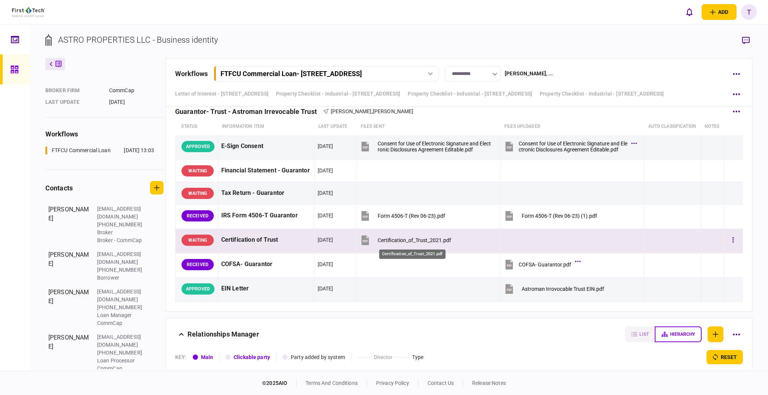 The image size is (768, 395). I want to click on th: notes, so click(712, 127).